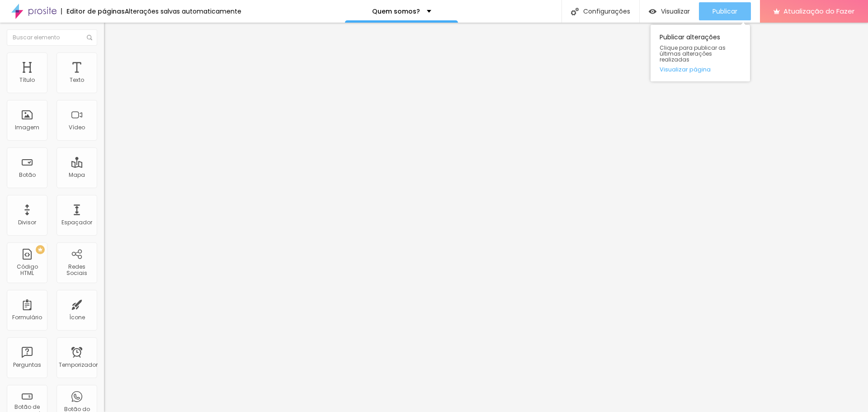  Describe the element at coordinates (690, 37) in the screenshot. I see `font: Publicar alterações` at that location.